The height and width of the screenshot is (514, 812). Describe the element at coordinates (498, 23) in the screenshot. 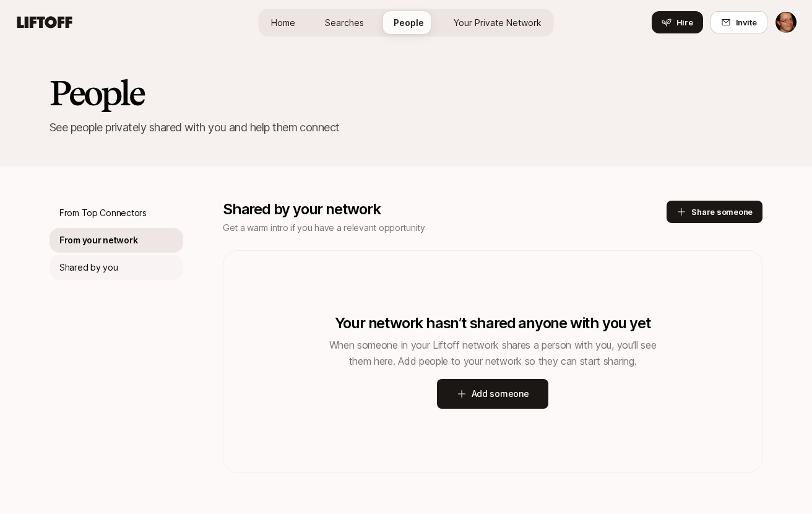

I see `a: Your Private Network` at that location.